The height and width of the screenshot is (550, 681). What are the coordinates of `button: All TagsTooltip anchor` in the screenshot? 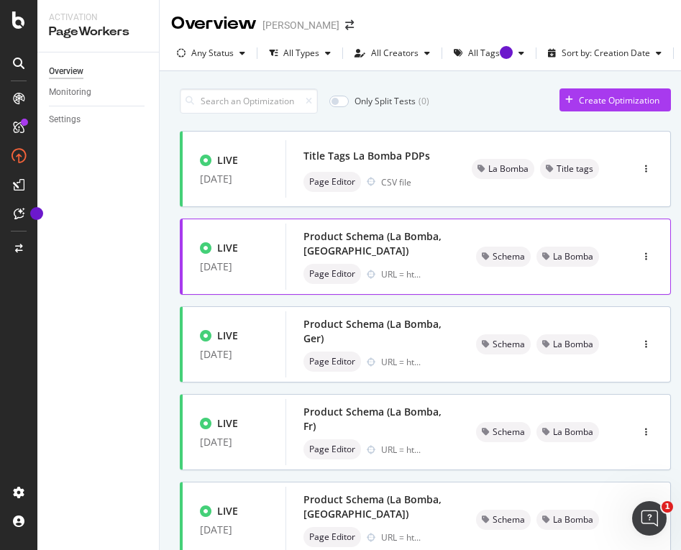 It's located at (489, 53).